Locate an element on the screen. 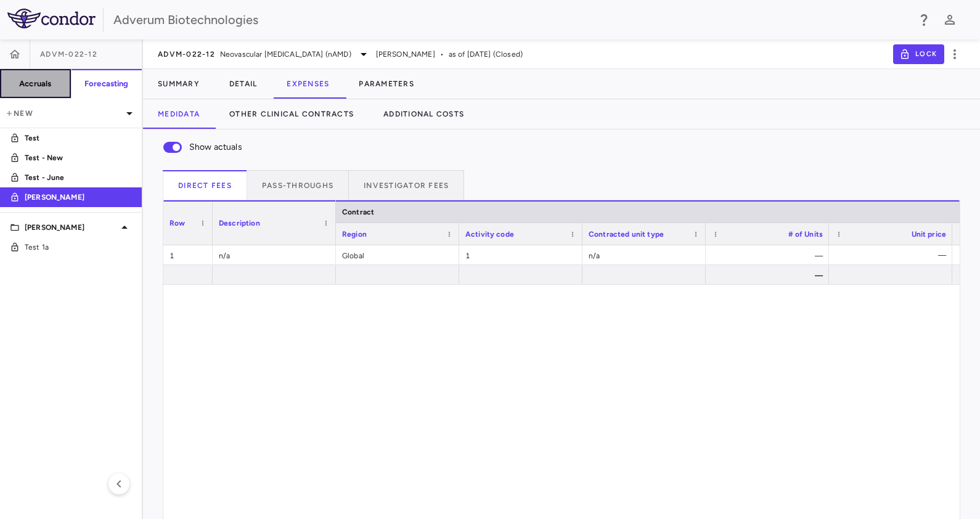  img: logo-full-BYUhSk78.svg is located at coordinates (51, 19).